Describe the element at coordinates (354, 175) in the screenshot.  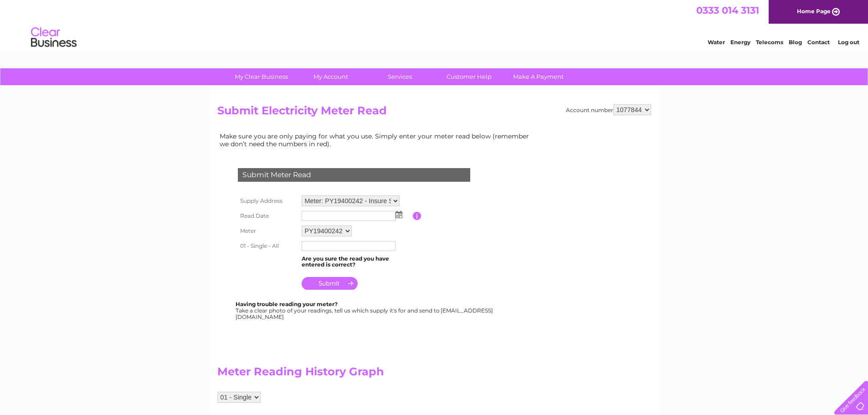
I see `div: Submit Meter Read` at that location.